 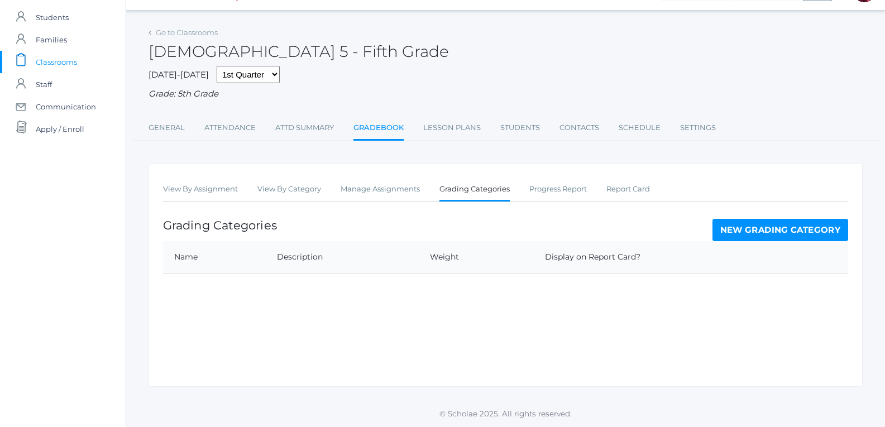 I want to click on span: Communication, so click(x=66, y=107).